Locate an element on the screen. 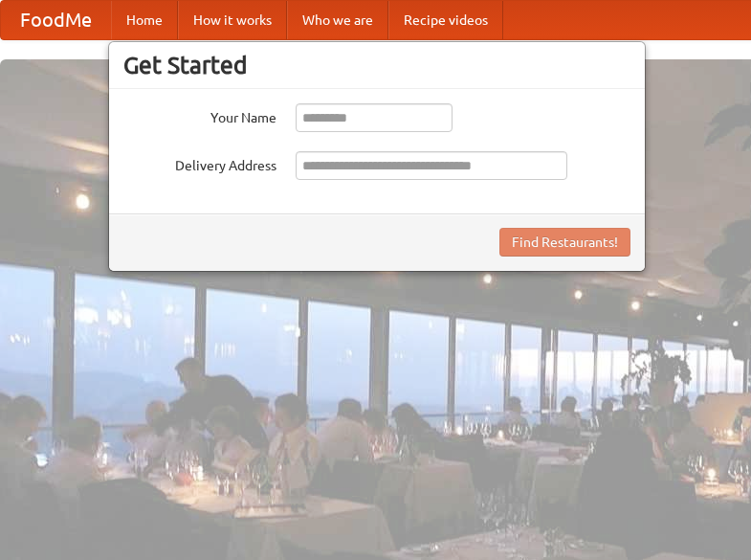  button: Find Restaurants! is located at coordinates (565, 242).